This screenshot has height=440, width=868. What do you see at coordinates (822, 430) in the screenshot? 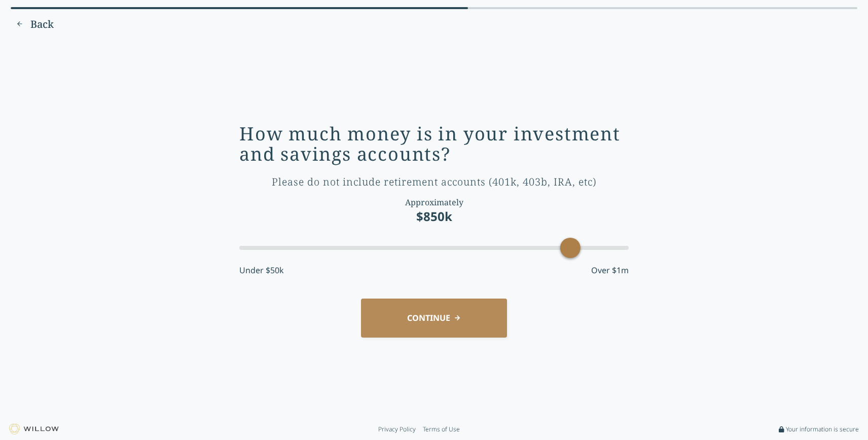
I see `span: Your information is secure` at bounding box center [822, 430].